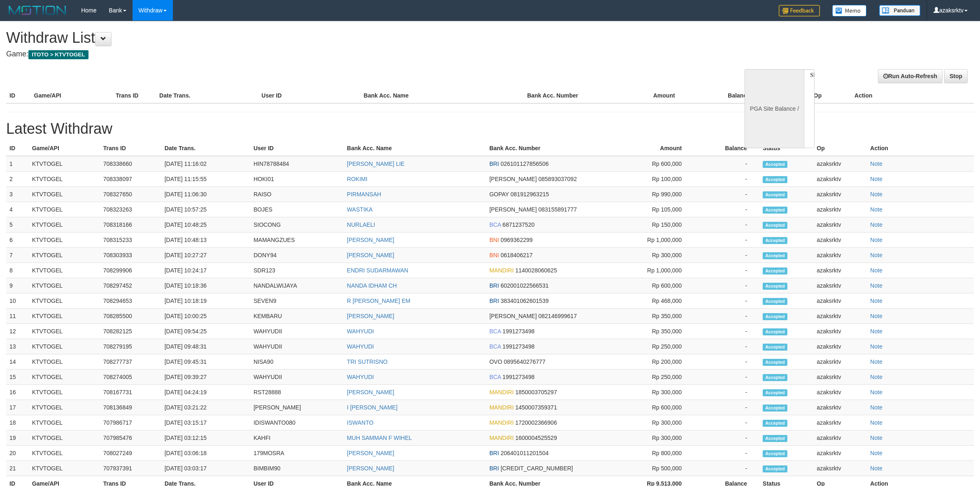 This screenshot has height=486, width=980. I want to click on td: 20, so click(17, 453).